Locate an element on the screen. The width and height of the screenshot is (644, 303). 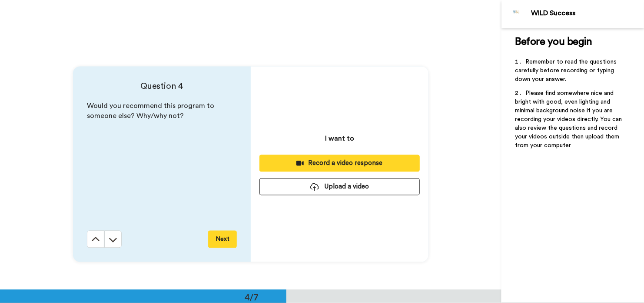
span: Remember to read the questions carefully before recording or typing down your answer. is located at coordinates (568, 71).